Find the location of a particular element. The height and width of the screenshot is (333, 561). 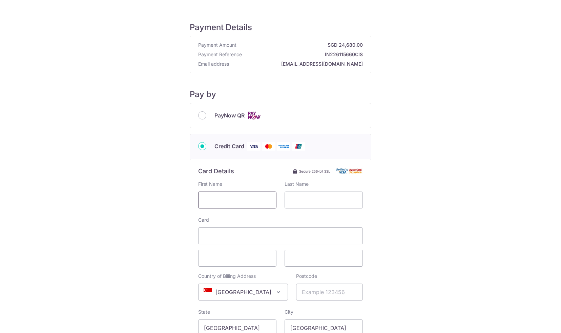

img: Mastercard is located at coordinates (269, 146).